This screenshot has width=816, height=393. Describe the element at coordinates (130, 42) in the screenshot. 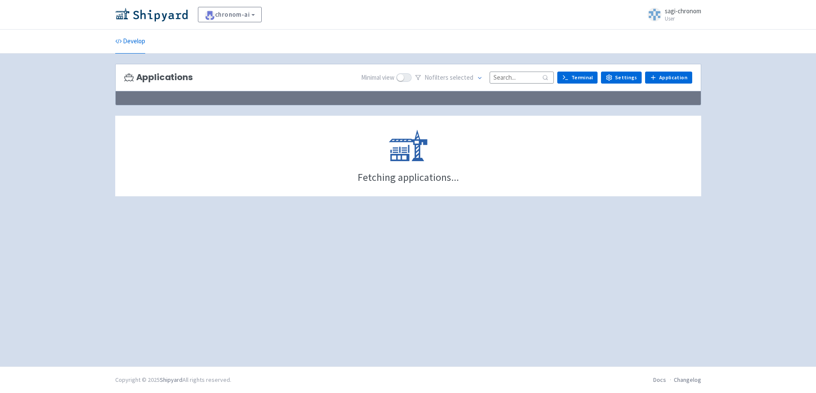

I see `a: Develop` at that location.